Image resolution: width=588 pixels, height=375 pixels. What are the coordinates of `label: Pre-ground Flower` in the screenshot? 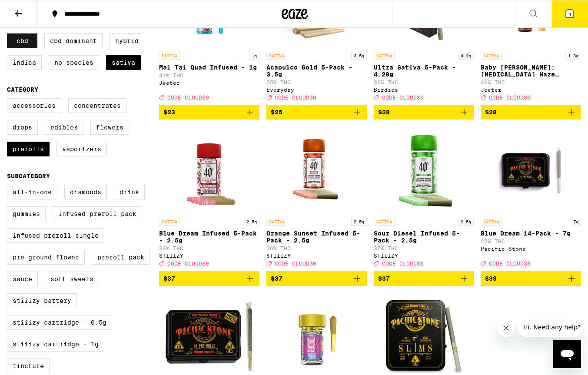 It's located at (46, 257).